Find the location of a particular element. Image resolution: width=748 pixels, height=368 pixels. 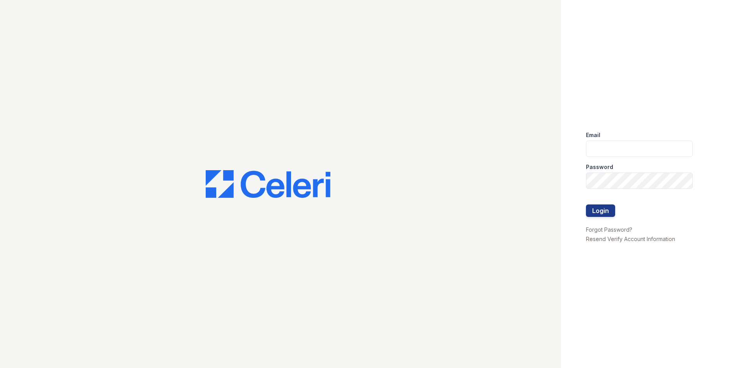

a: Resend Verify Account Information is located at coordinates (631, 239).